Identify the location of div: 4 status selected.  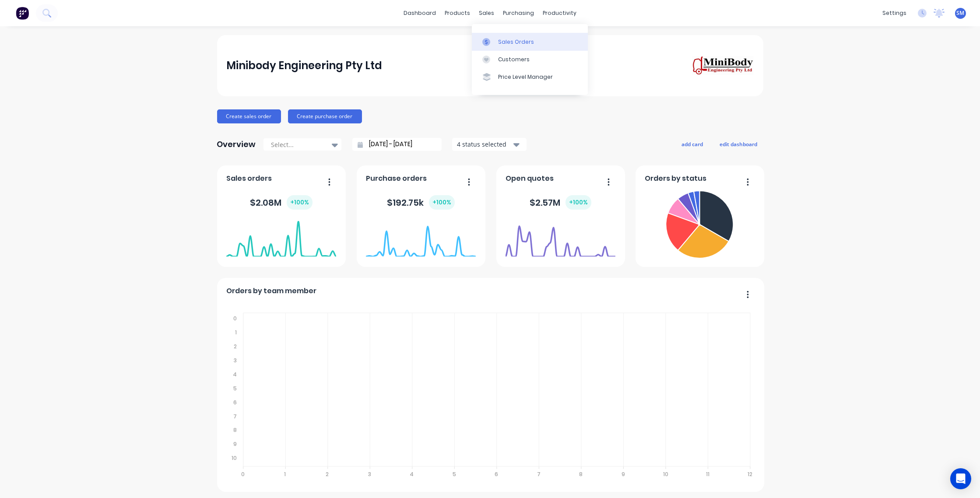
(485, 144).